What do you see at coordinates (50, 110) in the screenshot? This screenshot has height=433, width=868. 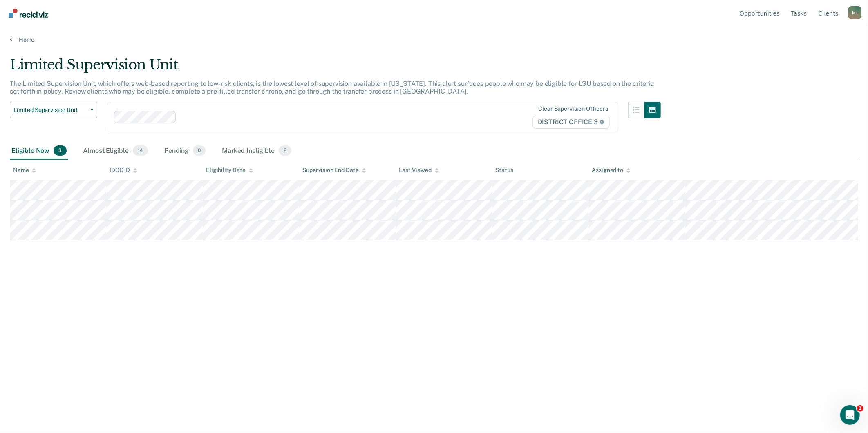 I see `span: Limited Supervision Unit` at bounding box center [50, 110].